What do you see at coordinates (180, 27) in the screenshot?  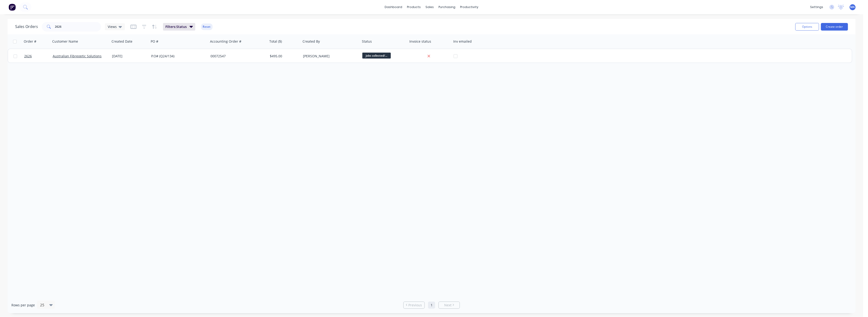 I see `button: Filters:Status` at bounding box center [180, 27].